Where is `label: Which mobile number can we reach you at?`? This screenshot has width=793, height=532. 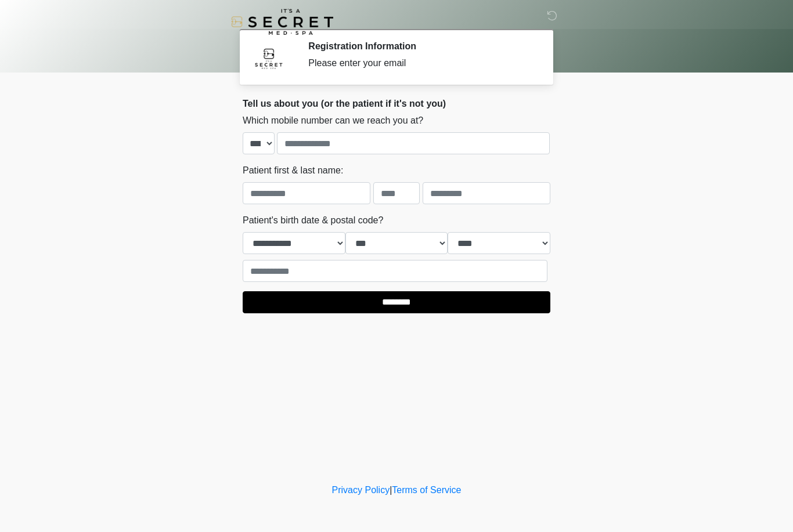
label: Which mobile number can we reach you at? is located at coordinates (332, 121).